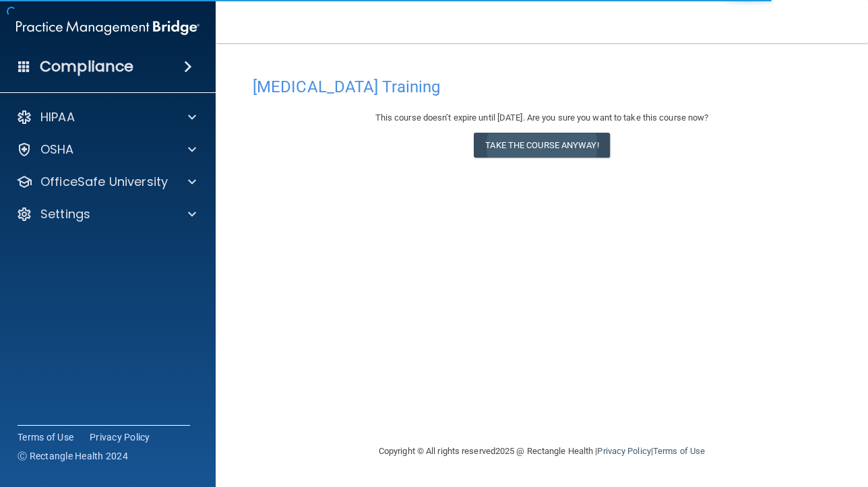 The image size is (868, 487). What do you see at coordinates (106, 214) in the screenshot?
I see `a: Settings` at bounding box center [106, 214].